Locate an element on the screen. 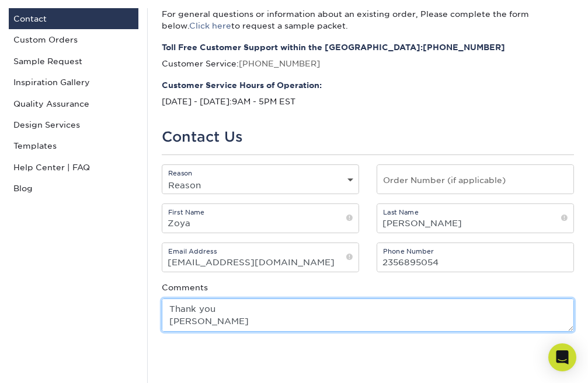 The width and height of the screenshot is (588, 383). a: Sample Request is located at coordinates (73, 61).